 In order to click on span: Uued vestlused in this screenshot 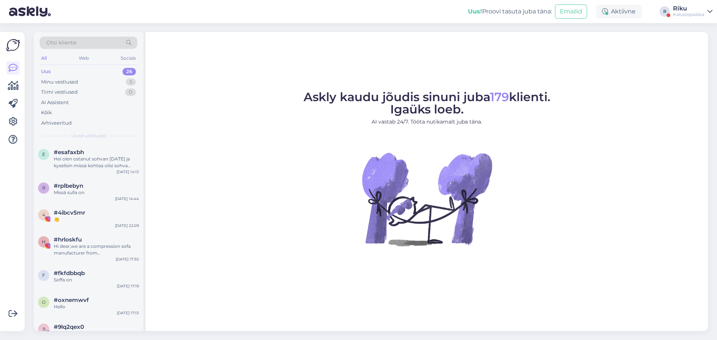, I will do `click(89, 136)`.